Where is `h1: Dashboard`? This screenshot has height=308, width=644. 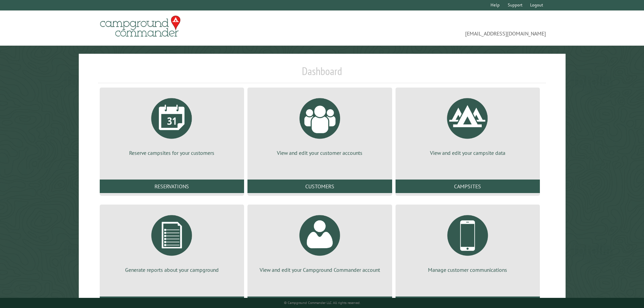
h1: Dashboard is located at coordinates (322, 74).